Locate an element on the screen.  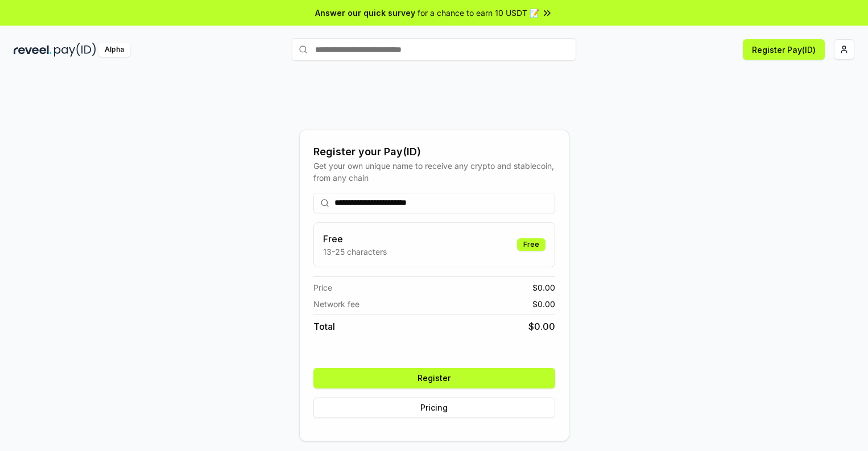
button: Register Pay(ID) is located at coordinates (784, 49).